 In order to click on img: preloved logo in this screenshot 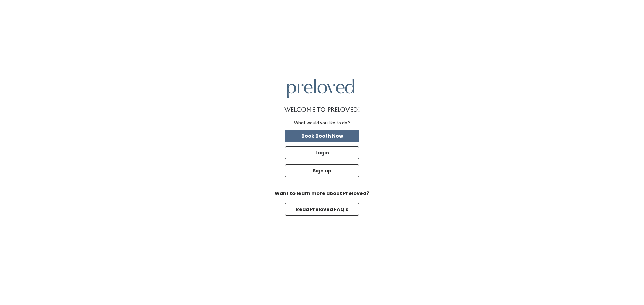, I will do `click(321, 88)`.